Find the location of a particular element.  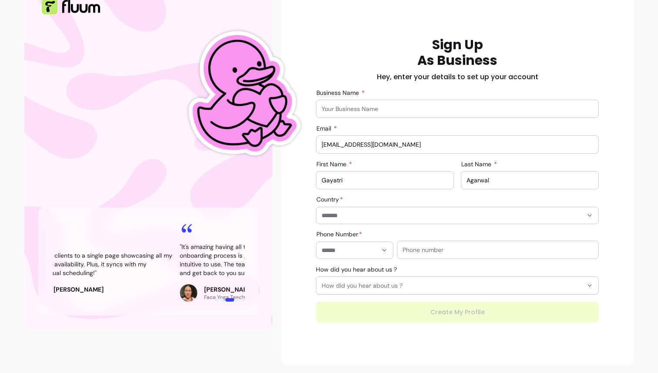

h2: Hey, enter your details to set up your account is located at coordinates (457, 77).